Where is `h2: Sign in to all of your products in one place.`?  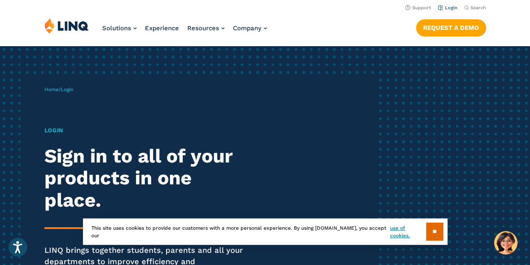 h2: Sign in to all of your products in one place. is located at coordinates (146, 178).